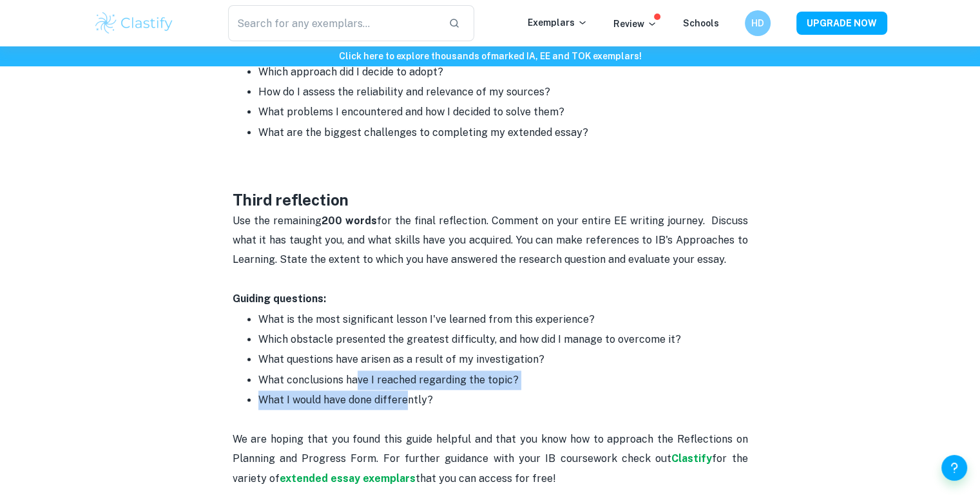  Describe the element at coordinates (333, 23) in the screenshot. I see `input: Search for any exemplars...` at that location.